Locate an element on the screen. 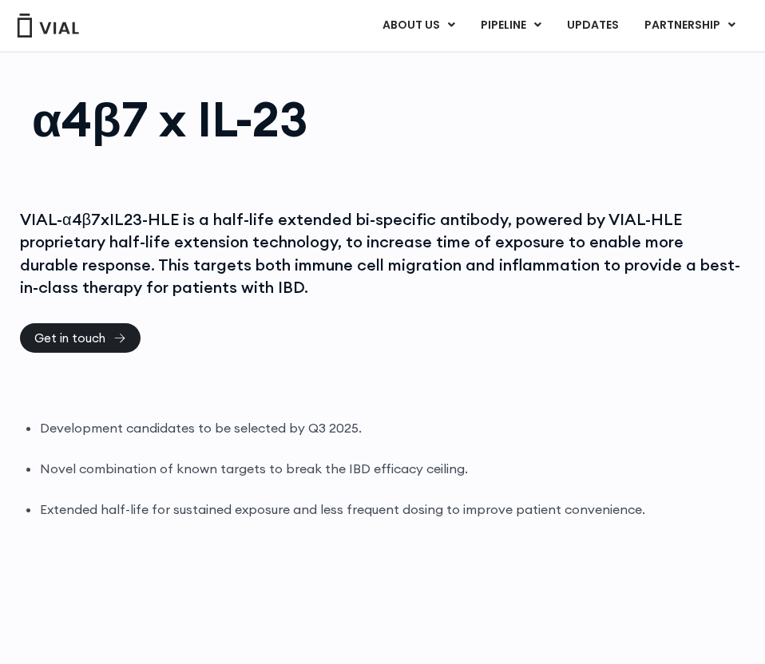 The image size is (765, 664). a: UPDATES is located at coordinates (592, 26).